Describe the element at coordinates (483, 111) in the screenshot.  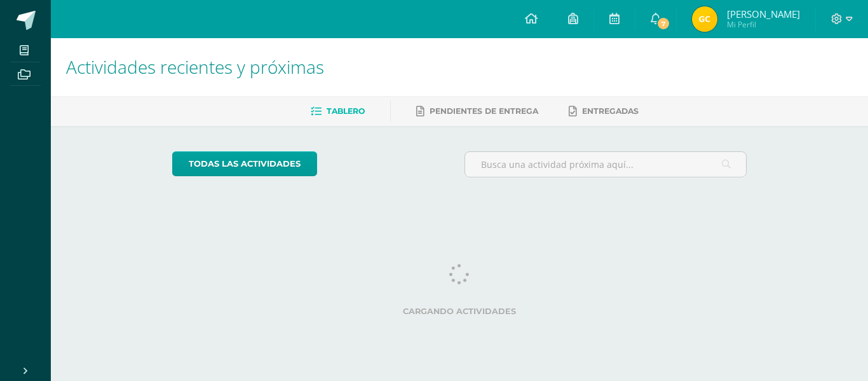
I see `span: Pendientes de entrega` at that location.